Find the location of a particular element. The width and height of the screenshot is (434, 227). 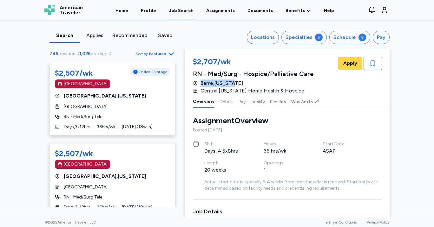

div: Days, 4.5x8hrs is located at coordinates (226, 151).